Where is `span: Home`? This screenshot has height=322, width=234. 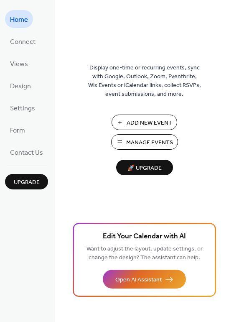
span: Home is located at coordinates (19, 20).